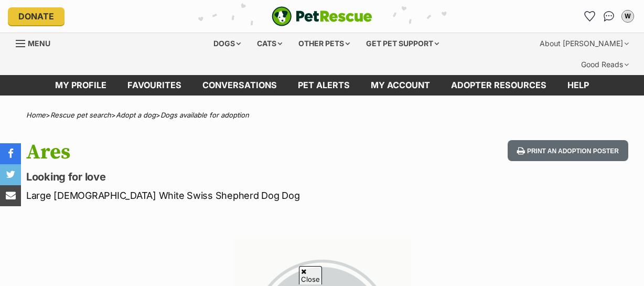 The width and height of the screenshot is (644, 286). Describe the element at coordinates (499, 85) in the screenshot. I see `a: Adopter resources` at that location.